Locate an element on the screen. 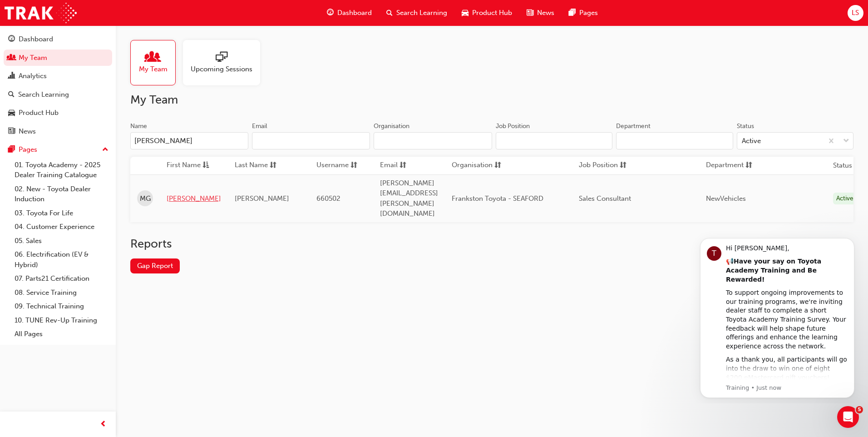 This screenshot has width=868, height=437. button: Last Namesorting-icon is located at coordinates (260, 166).